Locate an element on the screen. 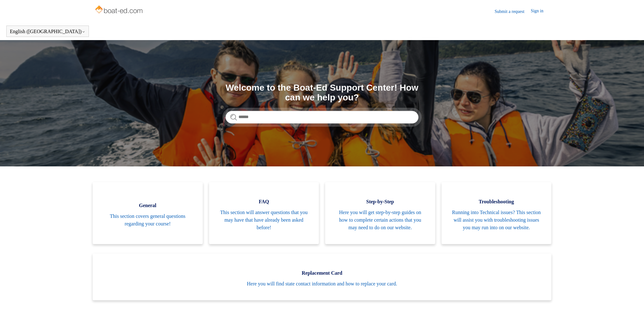 Image resolution: width=644 pixels, height=323 pixels. a: Sign in is located at coordinates (540, 11).